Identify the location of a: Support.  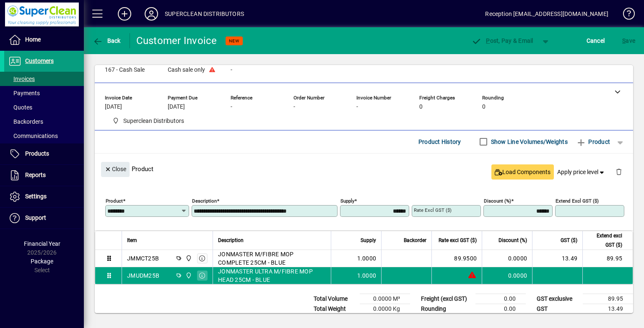
(44, 218).